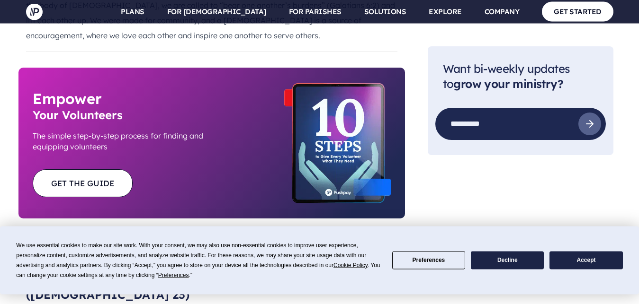 The image size is (639, 304). Describe the element at coordinates (122, 107) in the screenshot. I see `h3: Your Volunteers` at that location.